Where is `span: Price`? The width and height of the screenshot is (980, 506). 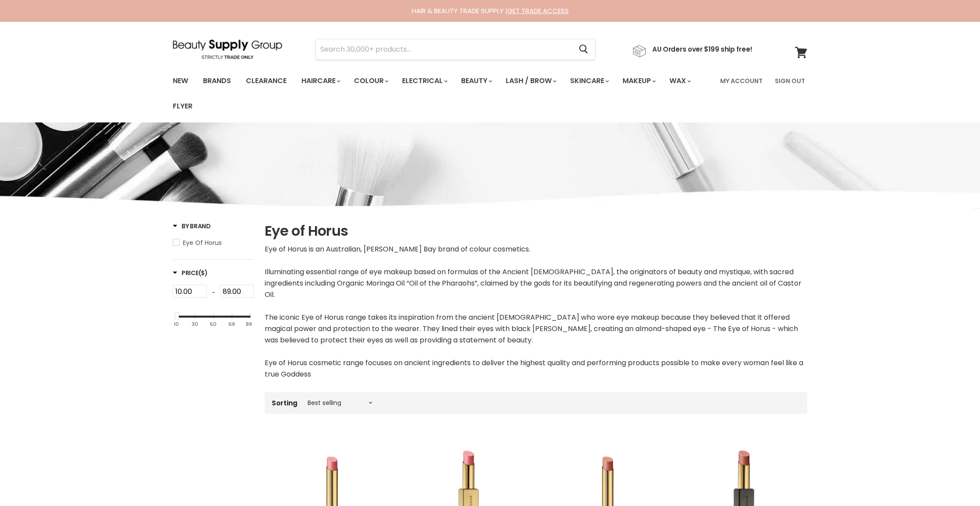
span: Price is located at coordinates (190, 273).